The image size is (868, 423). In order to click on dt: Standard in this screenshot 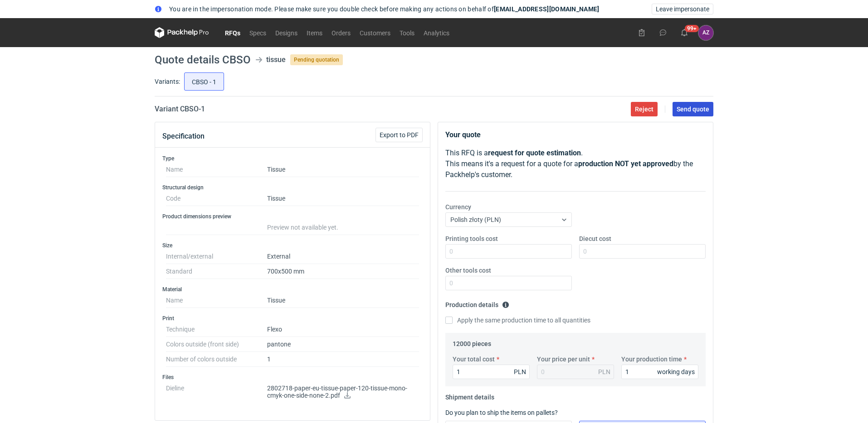, I will do `click(217, 271)`.